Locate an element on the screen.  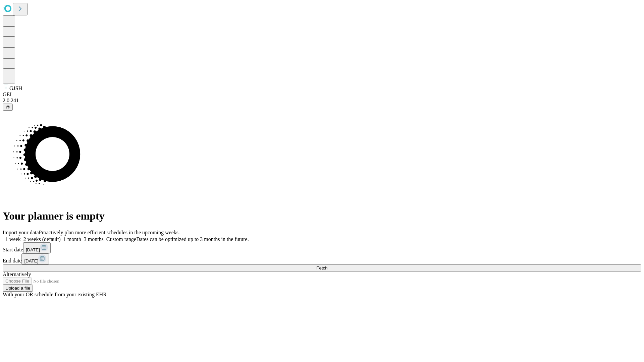
span: 2 weeks (default) is located at coordinates (42, 239).